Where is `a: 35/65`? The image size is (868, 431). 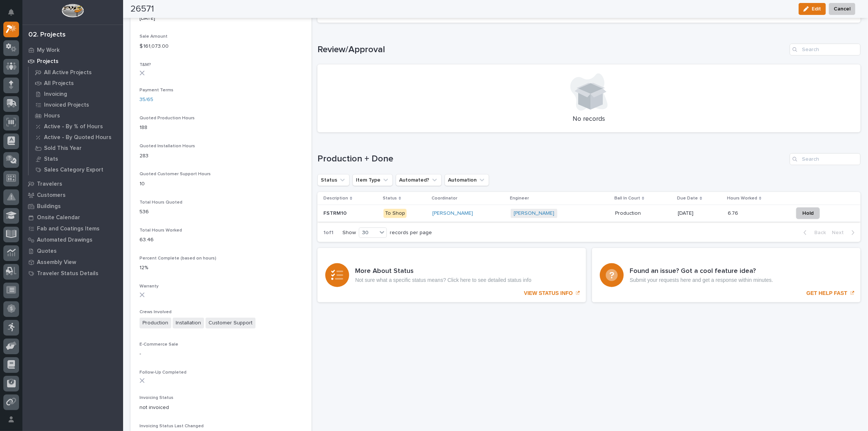
a: 35/65 is located at coordinates (146, 100).